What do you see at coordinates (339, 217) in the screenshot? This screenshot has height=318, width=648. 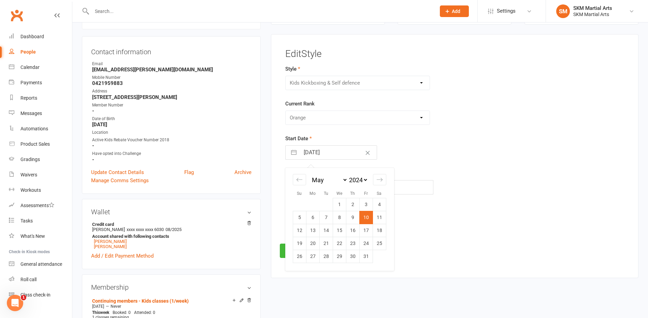 I see `td: Wednesday, May 8, 2024` at bounding box center [339, 217].